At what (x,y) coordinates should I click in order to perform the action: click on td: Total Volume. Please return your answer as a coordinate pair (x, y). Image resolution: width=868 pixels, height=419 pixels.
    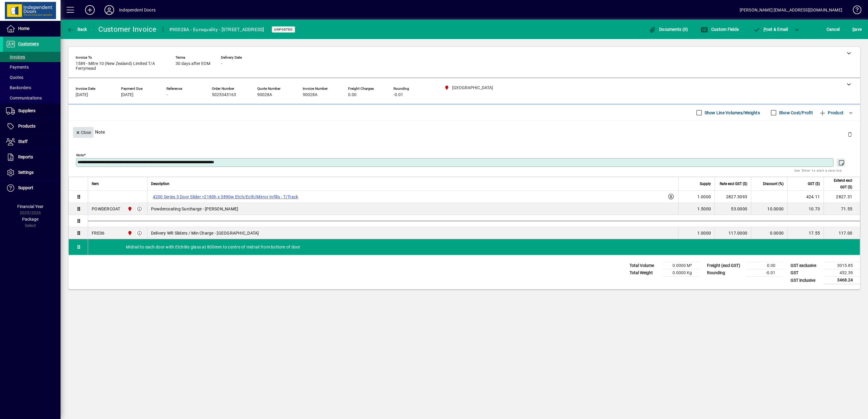
    Looking at the image, I should click on (645, 266).